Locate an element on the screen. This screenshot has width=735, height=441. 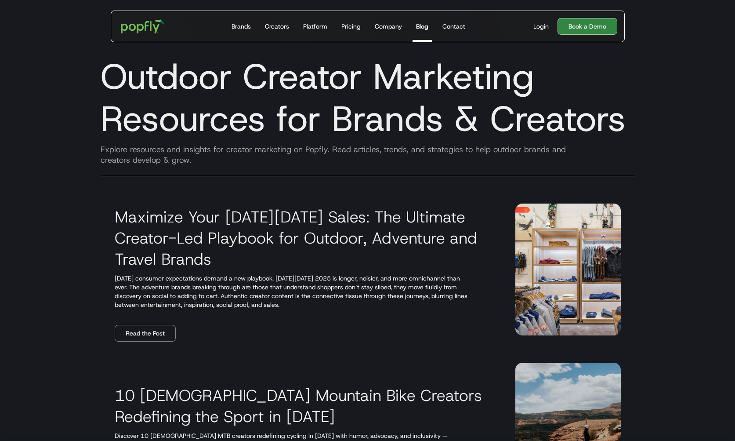
div: Platform is located at coordinates (315, 26).